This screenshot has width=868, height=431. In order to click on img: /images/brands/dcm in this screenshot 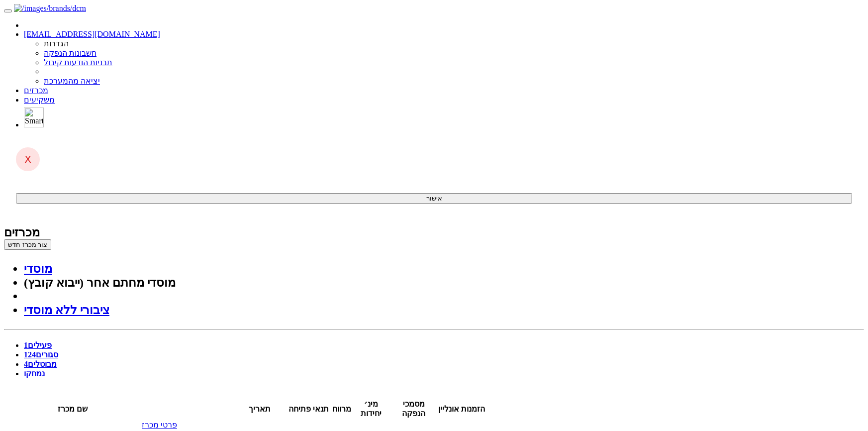, I will do `click(50, 8)`.